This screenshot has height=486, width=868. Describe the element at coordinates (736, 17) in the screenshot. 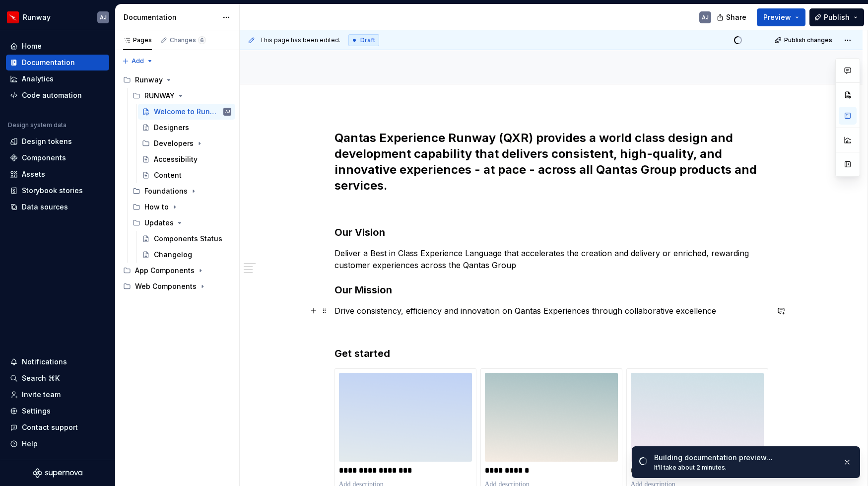

I see `span: Share` at that location.